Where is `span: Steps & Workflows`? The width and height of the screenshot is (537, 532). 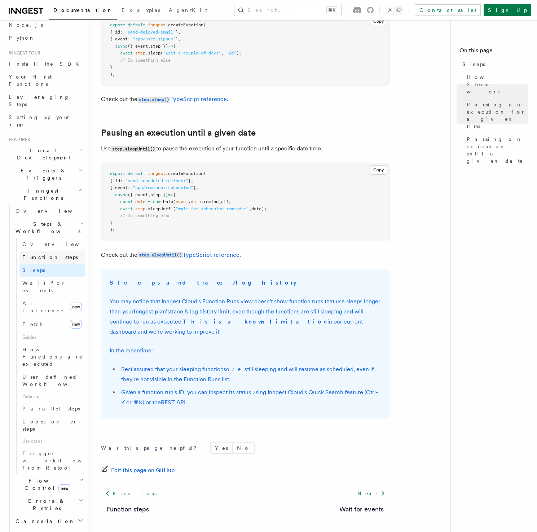 span: Steps & Workflows is located at coordinates (47, 227).